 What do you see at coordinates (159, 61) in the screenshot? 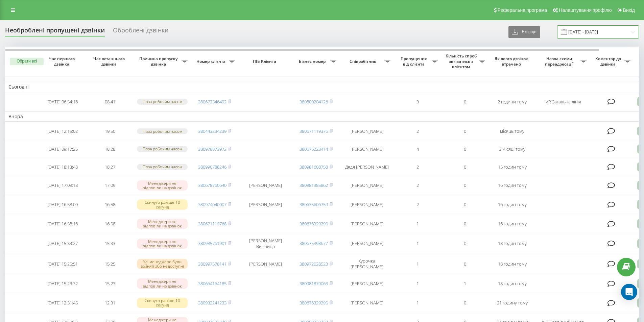
I see `span: Причина пропуску дзвінка` at bounding box center [159, 61].